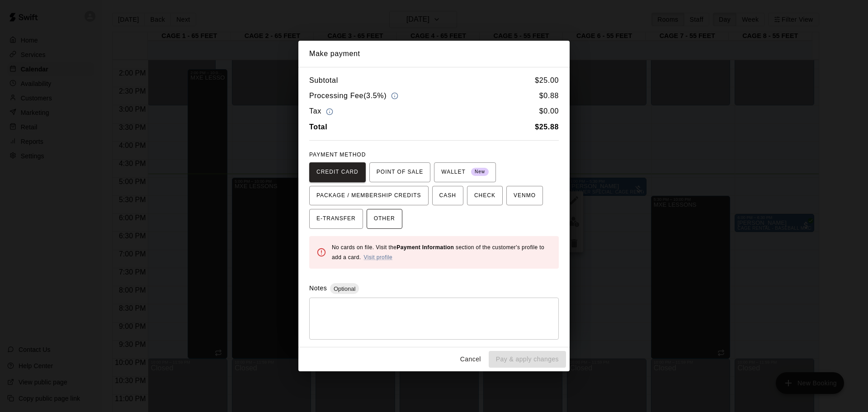 The image size is (868, 412). What do you see at coordinates (448, 196) in the screenshot?
I see `span: CASH` at bounding box center [448, 196].